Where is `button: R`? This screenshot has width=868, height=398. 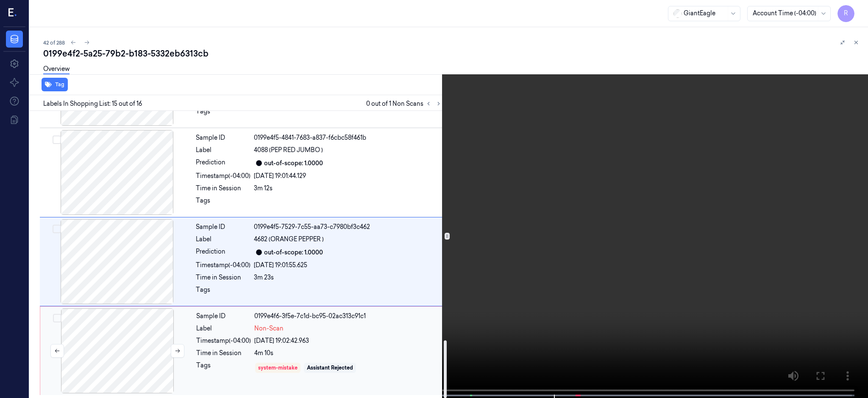 button: R is located at coordinates (846, 14).